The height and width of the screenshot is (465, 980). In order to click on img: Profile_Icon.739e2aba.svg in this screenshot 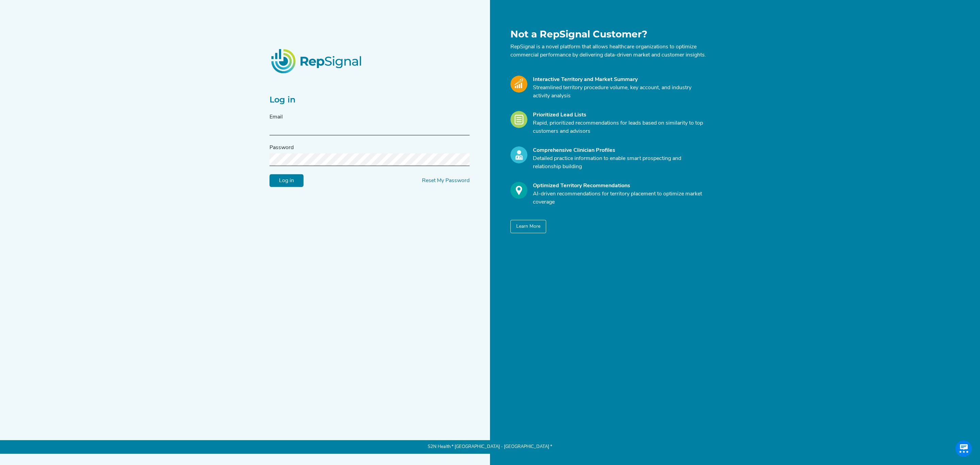, I will do `click(519, 154)`.